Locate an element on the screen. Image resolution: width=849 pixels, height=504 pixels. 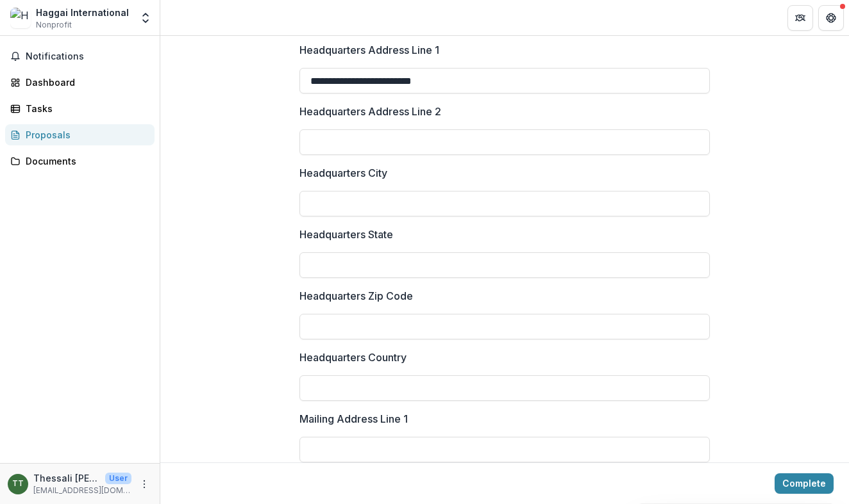
a: Documents is located at coordinates (79, 160).